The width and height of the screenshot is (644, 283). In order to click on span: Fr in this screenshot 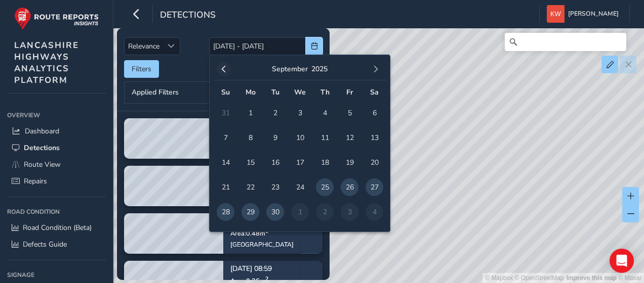, I will do `click(350, 92)`.